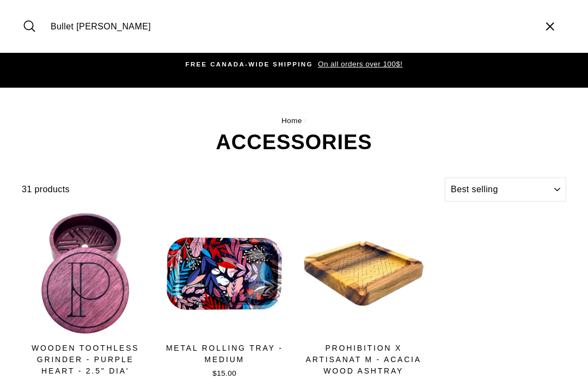  I want to click on div: METAL ROLLING TRAY - MEDIUM, so click(225, 354).